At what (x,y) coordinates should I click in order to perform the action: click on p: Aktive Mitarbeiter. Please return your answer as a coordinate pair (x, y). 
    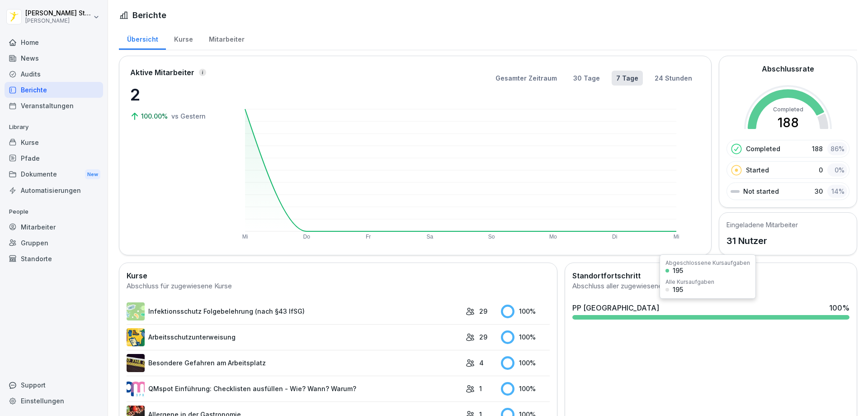
    Looking at the image, I should click on (162, 72).